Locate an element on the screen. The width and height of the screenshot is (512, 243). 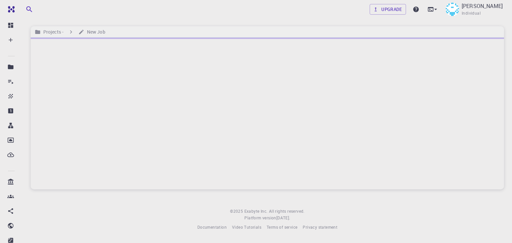
a: Terms of service is located at coordinates (282, 228).